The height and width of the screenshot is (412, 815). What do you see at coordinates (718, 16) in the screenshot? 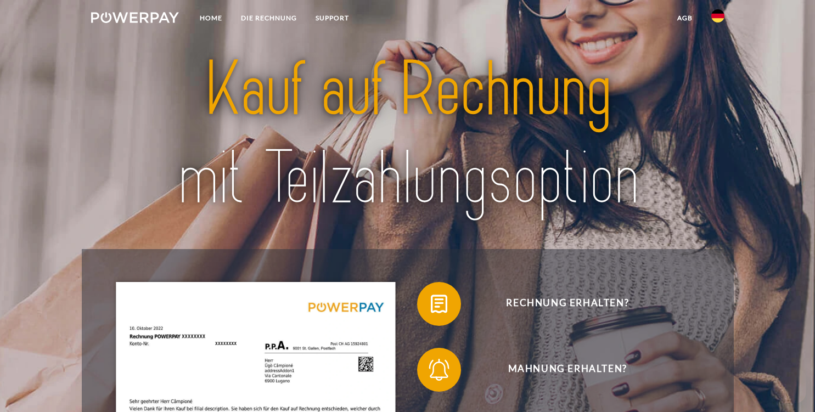
I see `img: de` at bounding box center [718, 16].